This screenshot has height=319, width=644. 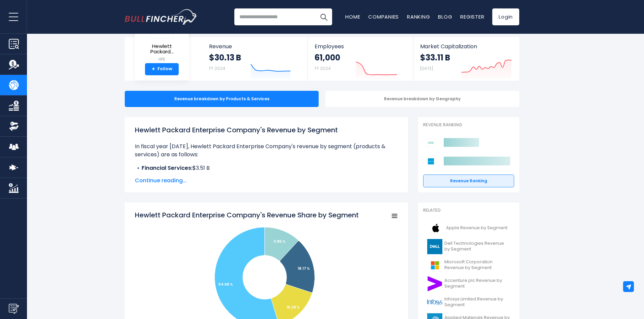 What do you see at coordinates (266, 130) in the screenshot?
I see `h1: Hewlett Packard Enterprise Company's Revenue by Segment` at bounding box center [266, 130].